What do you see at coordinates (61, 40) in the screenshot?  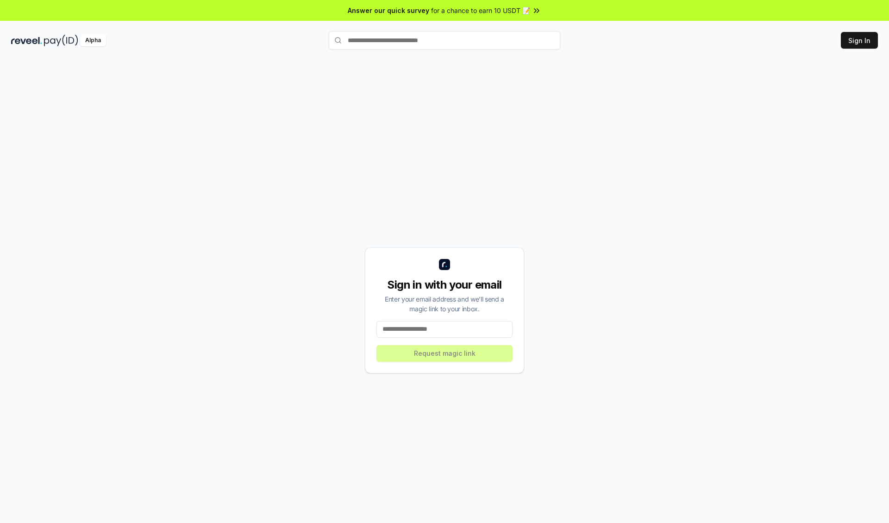 I see `img: pay_id` at bounding box center [61, 40].